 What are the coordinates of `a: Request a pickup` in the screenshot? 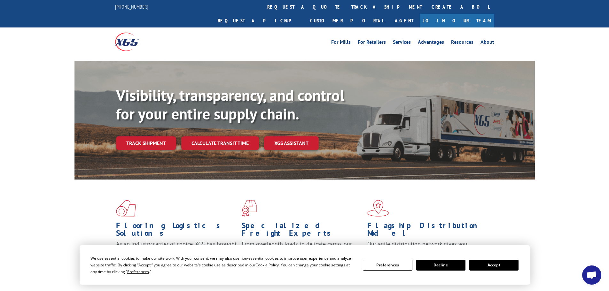 It's located at (259, 20).